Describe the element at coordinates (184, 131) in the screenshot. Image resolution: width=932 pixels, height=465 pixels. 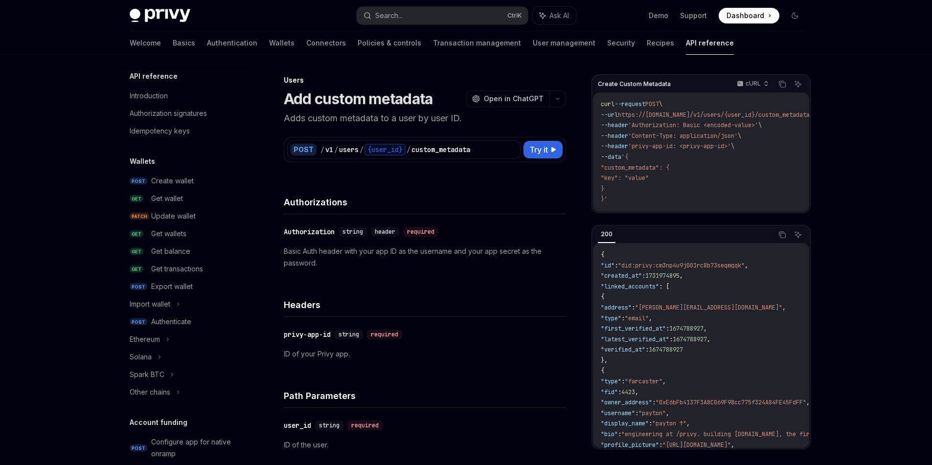
I see `a: Idempotency keys` at that location.